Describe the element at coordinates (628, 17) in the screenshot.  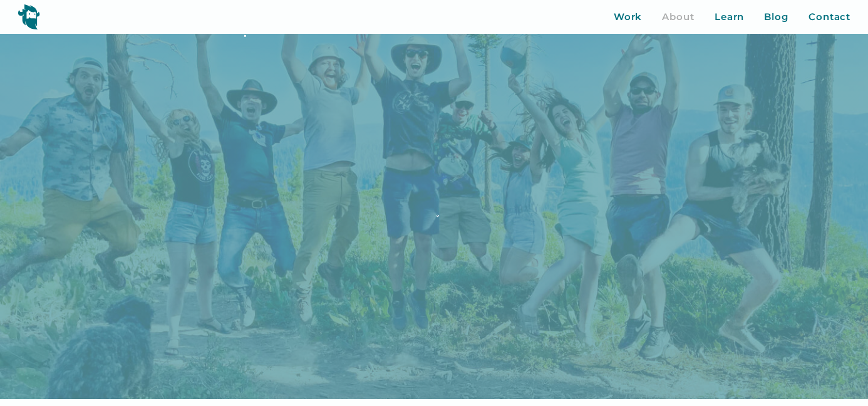
I see `div: Work` at that location.